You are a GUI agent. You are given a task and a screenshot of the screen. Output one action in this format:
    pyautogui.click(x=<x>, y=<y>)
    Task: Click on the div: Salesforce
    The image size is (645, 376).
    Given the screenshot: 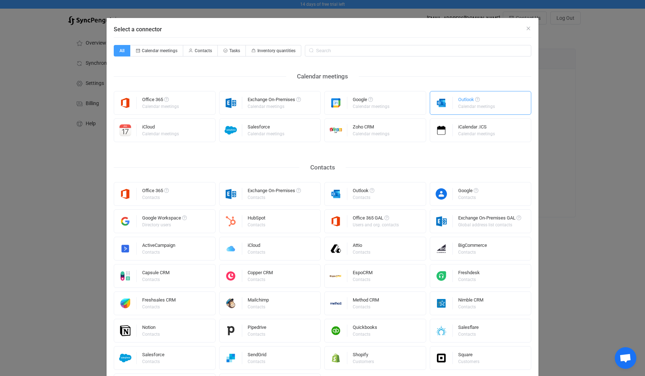 What is the action you would take?
    pyautogui.click(x=266, y=128)
    